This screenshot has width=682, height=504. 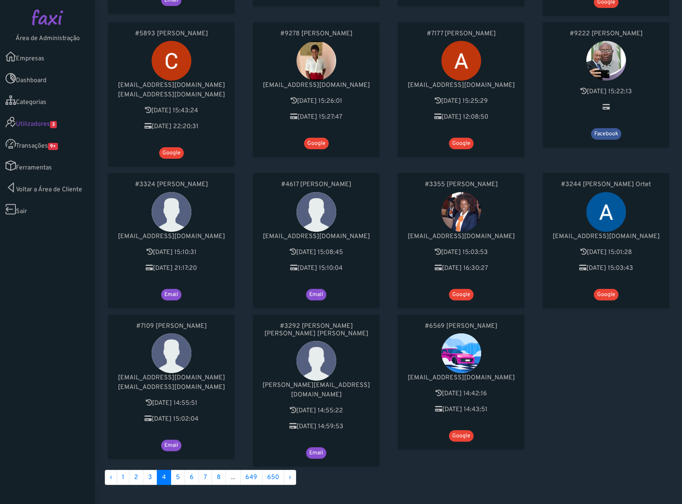 I want to click on span: 3, so click(x=53, y=125).